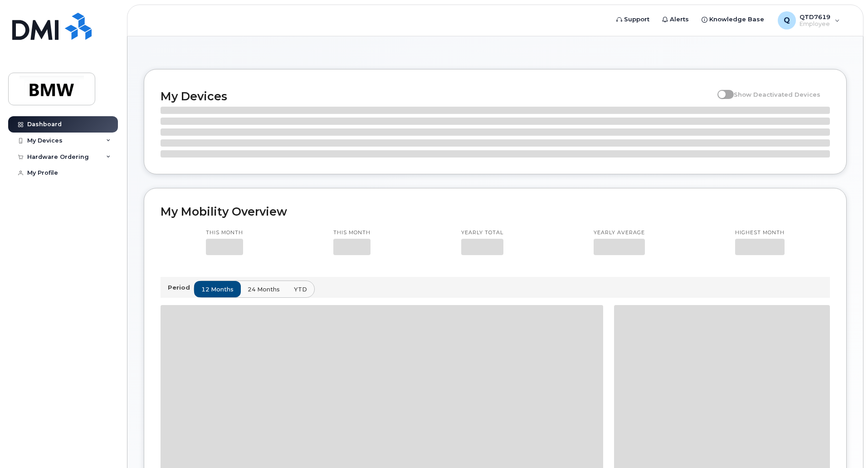 The width and height of the screenshot is (868, 468). Describe the element at coordinates (437, 96) in the screenshot. I see `h2: My Devices` at that location.